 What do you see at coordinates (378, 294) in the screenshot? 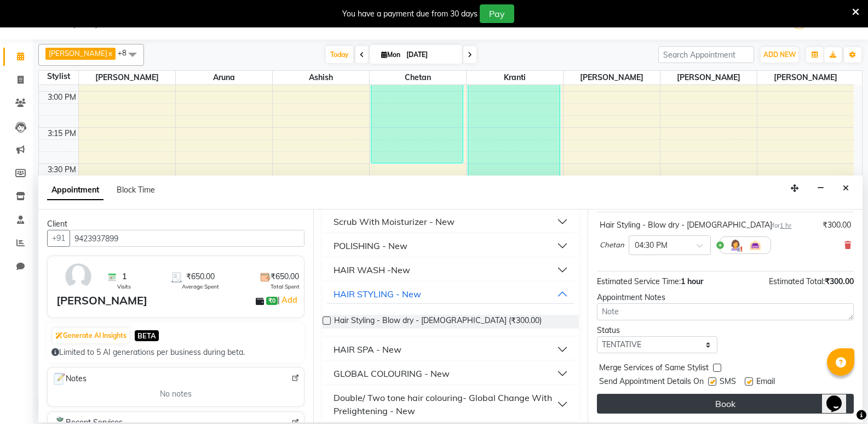
I see `div: HAIR STYLING - New` at bounding box center [378, 294].